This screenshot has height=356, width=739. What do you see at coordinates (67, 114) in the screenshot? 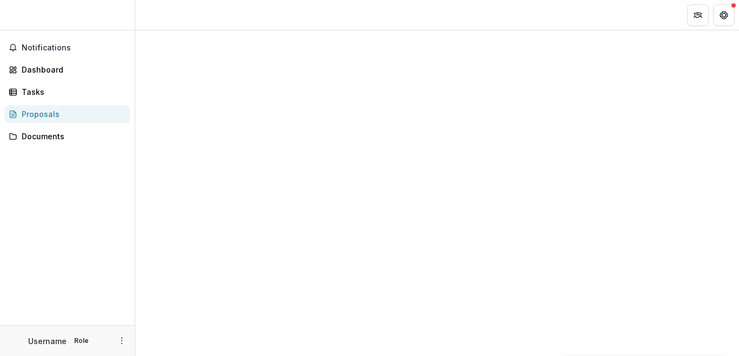
I see `a: Proposals` at bounding box center [67, 114].